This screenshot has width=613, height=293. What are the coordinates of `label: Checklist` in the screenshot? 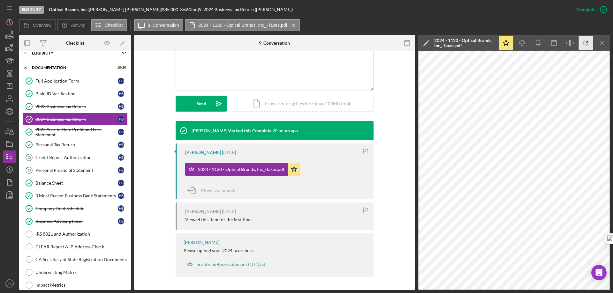 It's located at (114, 25).